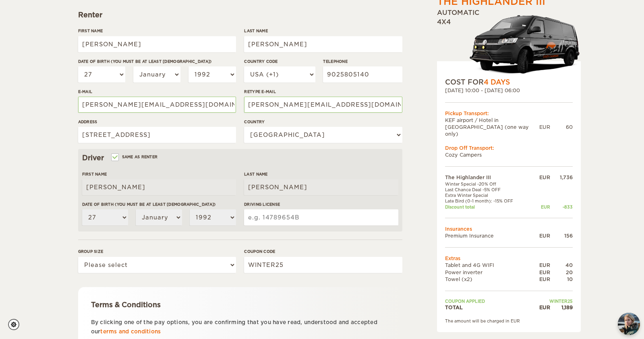  I want to click on label: Country, so click(323, 122).